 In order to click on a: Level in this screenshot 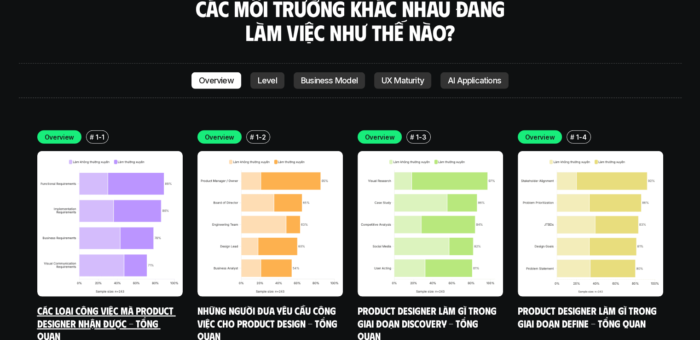, I will do `click(267, 81)`.